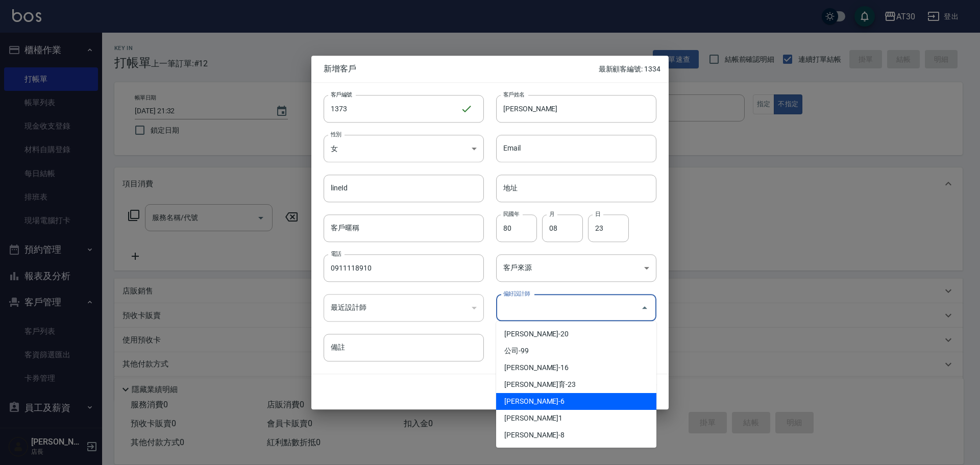  I want to click on label: 日, so click(598, 213).